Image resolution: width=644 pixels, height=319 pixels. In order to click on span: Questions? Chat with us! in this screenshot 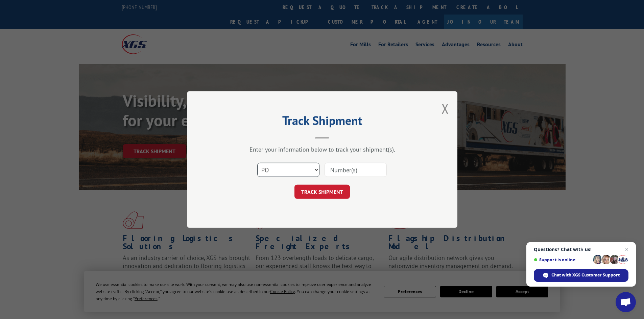, I will do `click(581, 249)`.